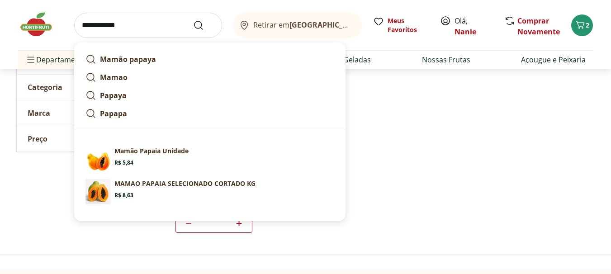 This screenshot has height=274, width=611. What do you see at coordinates (128, 59) in the screenshot?
I see `strong: Mamão papaya` at bounding box center [128, 59].